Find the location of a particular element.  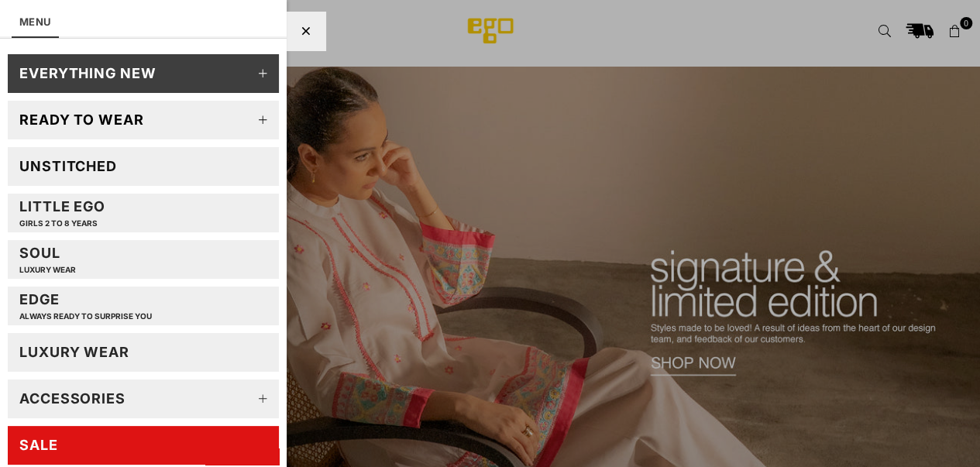

div: LUXURY WEAR is located at coordinates (74, 352).